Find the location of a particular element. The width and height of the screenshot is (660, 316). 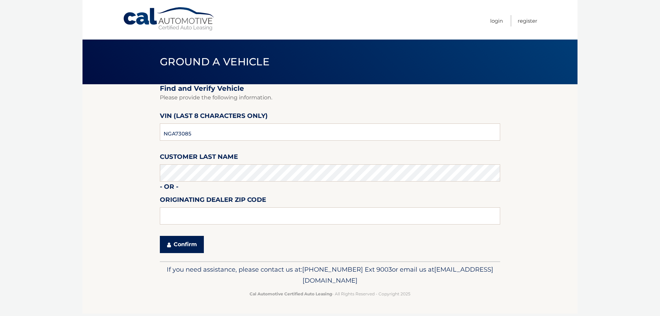

button: Confirm is located at coordinates (182, 245).